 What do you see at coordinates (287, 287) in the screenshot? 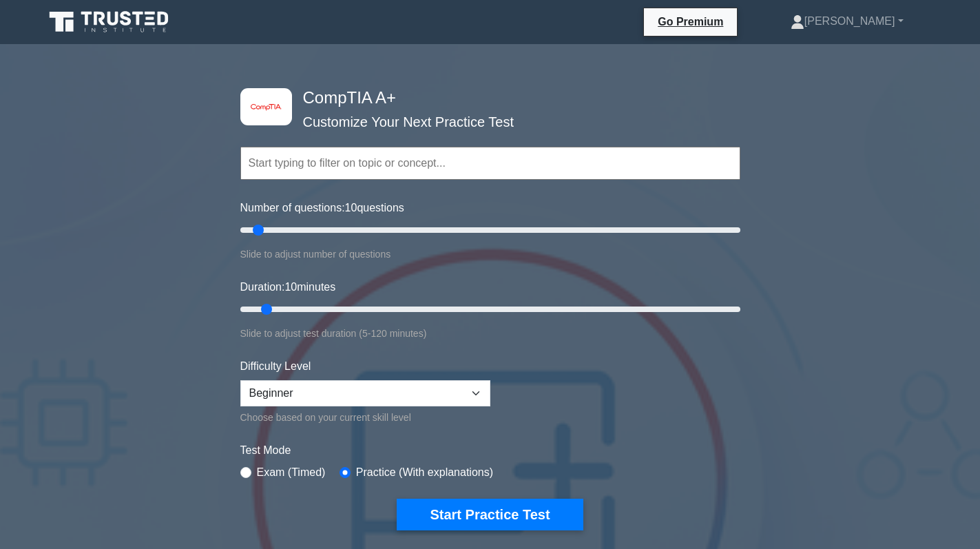
I see `label: Duration: minutes` at bounding box center [287, 287].